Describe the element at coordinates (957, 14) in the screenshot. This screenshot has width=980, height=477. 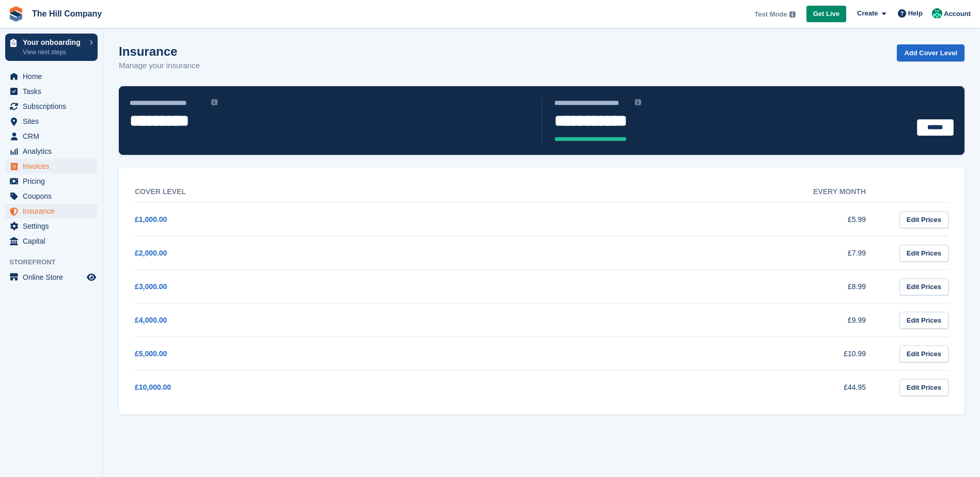
I see `span: Account` at that location.